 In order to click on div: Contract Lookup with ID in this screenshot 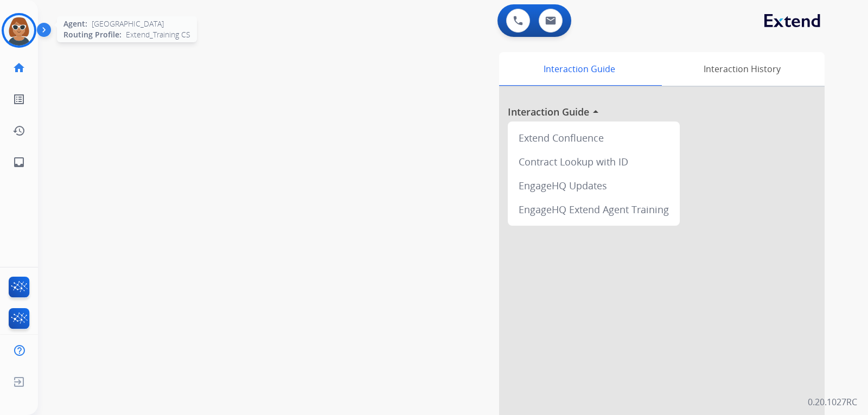, I will do `click(593, 162)`.